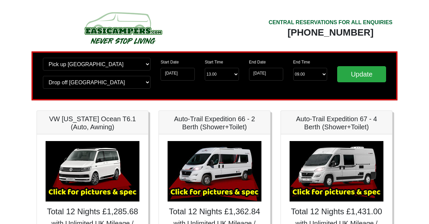 The image size is (429, 224). I want to click on img: Auto-Trail Expedition 66 - 2 Berth (Shower+Toilet), so click(215, 171).